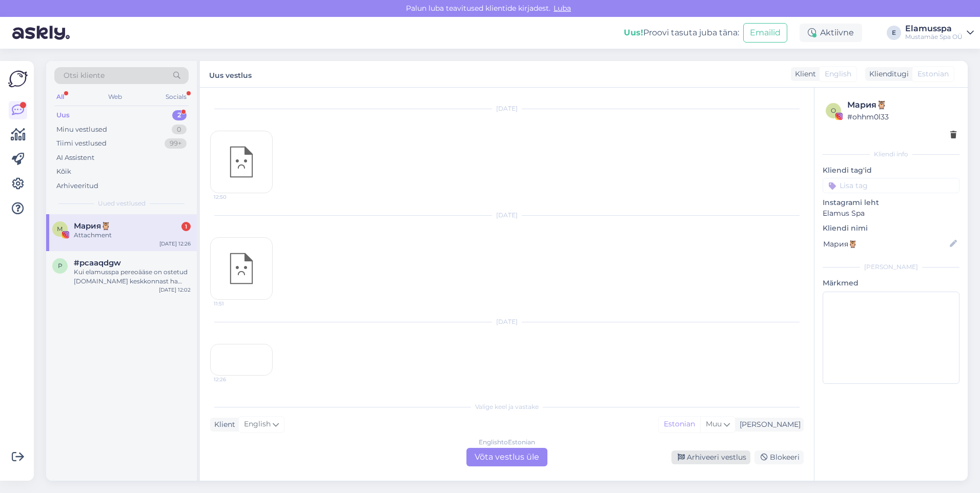  Describe the element at coordinates (939, 33) in the screenshot. I see `a: ElamusspaMustamäe Spa OÜ` at that location.